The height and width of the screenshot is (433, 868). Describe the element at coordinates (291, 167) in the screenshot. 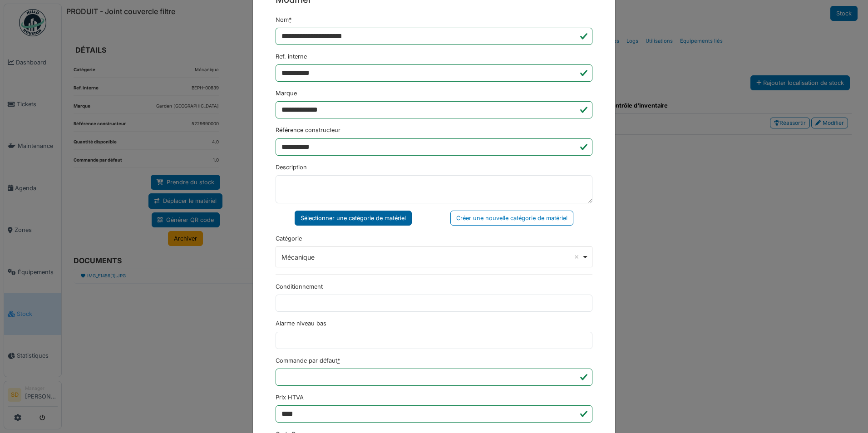

I see `label: Description` at that location.